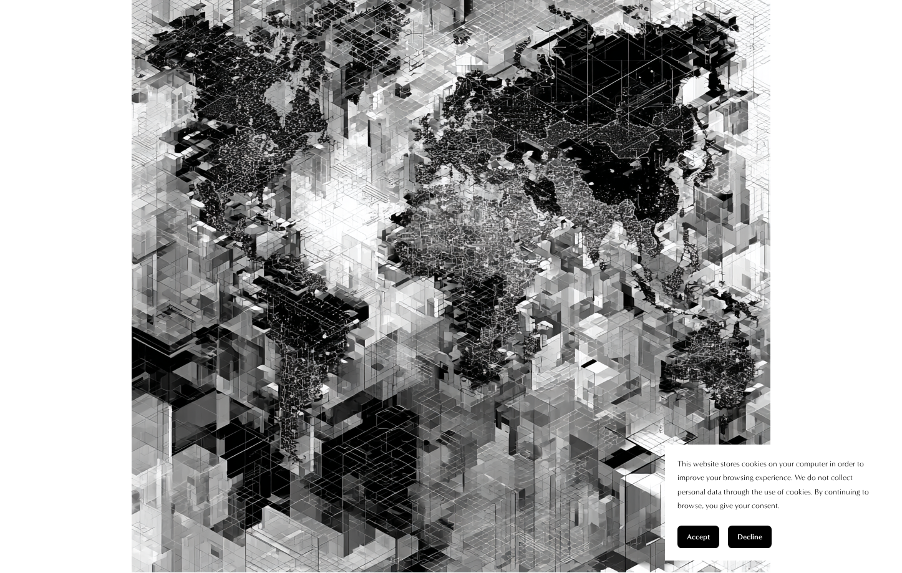  Describe the element at coordinates (698, 537) in the screenshot. I see `button: Accept` at that location.